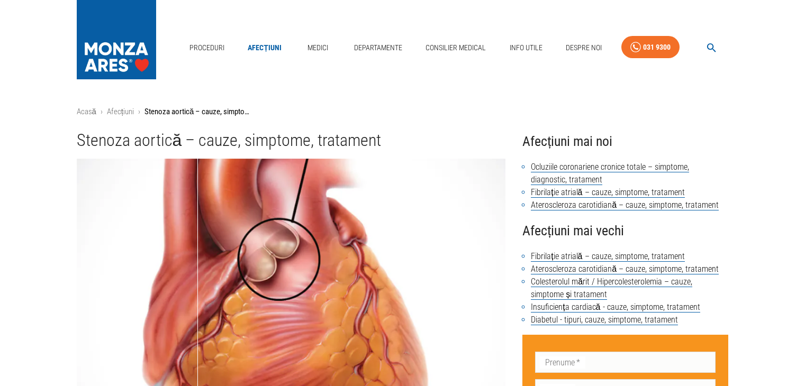 The image size is (805, 386). Describe the element at coordinates (610, 174) in the screenshot. I see `a: Ocluziile coronariene cronice totale – simptome, diagnostic, tratament` at that location.